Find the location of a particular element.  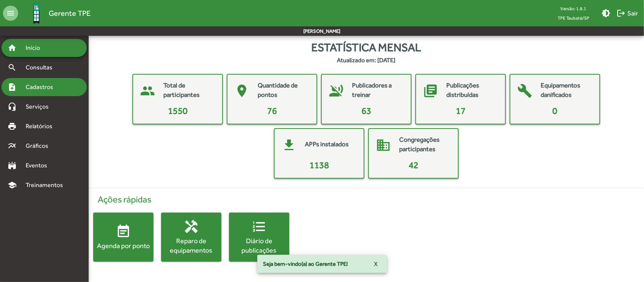

mat-icon: handyman is located at coordinates (191, 226).